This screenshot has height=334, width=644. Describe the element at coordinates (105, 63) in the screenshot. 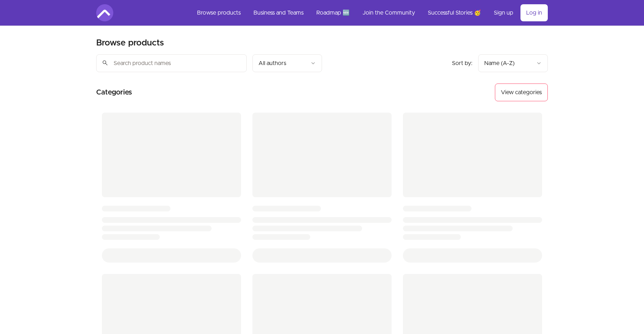

I see `span: search` at that location.